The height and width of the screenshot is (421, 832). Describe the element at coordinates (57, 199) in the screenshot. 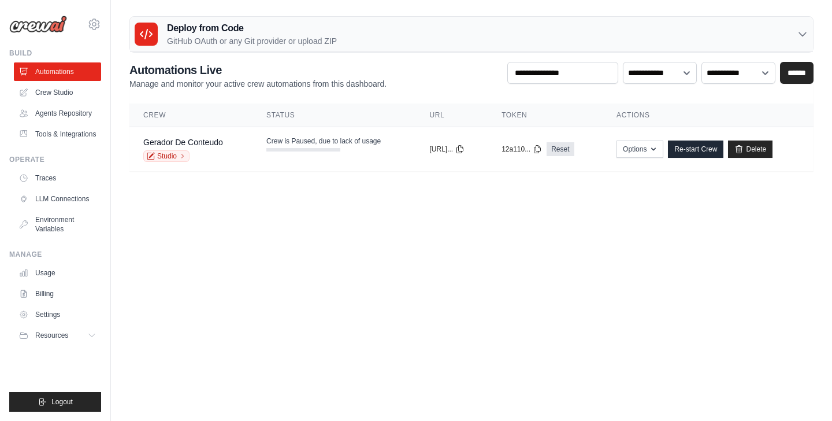

I see `a: LLM Connections` at that location.